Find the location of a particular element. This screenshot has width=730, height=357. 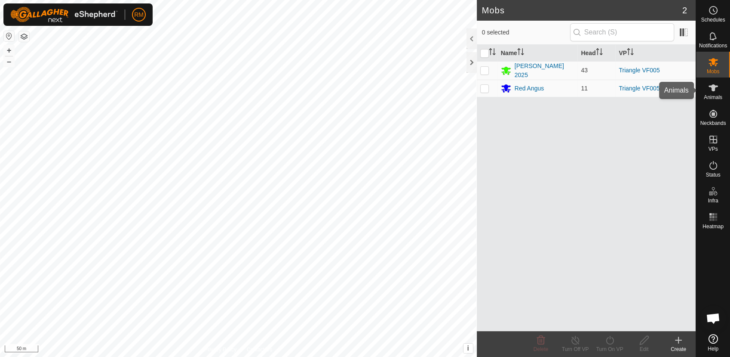

th: Name is located at coordinates (538, 53).